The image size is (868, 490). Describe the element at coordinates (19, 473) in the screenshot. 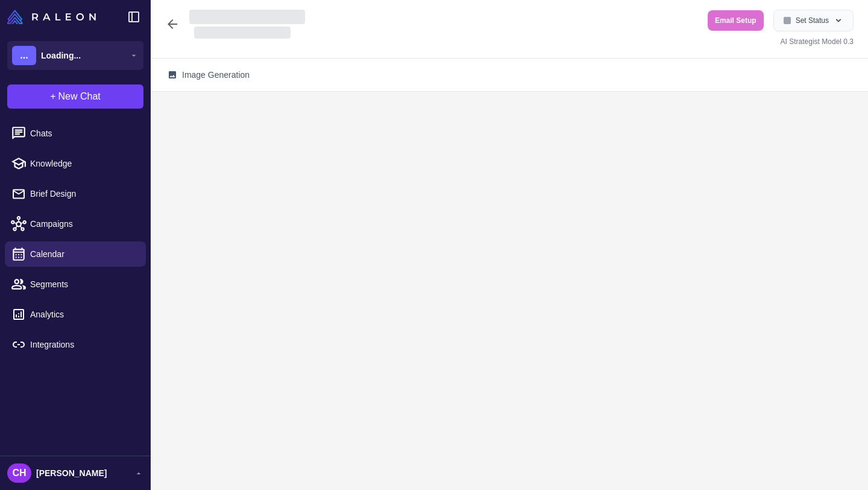

I see `div: CH` at that location.